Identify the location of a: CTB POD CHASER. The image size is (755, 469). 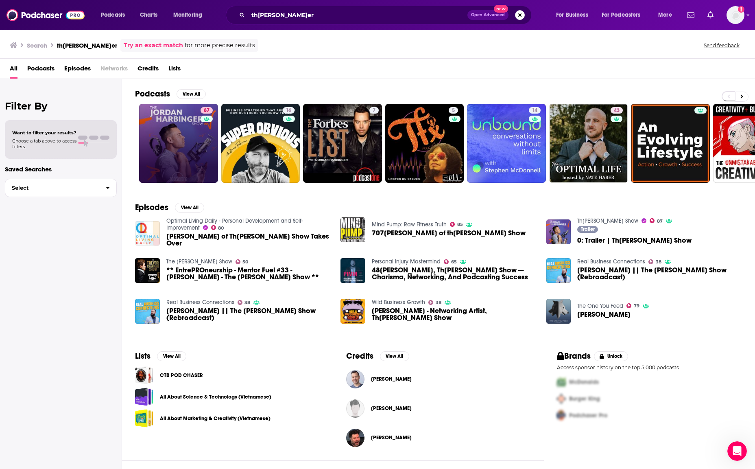
(144, 375).